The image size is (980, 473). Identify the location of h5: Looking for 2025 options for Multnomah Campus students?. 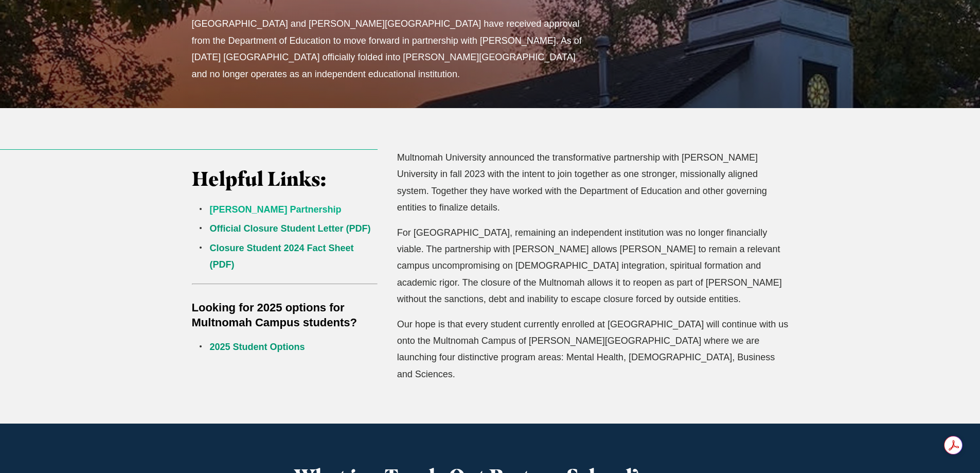
(285, 315).